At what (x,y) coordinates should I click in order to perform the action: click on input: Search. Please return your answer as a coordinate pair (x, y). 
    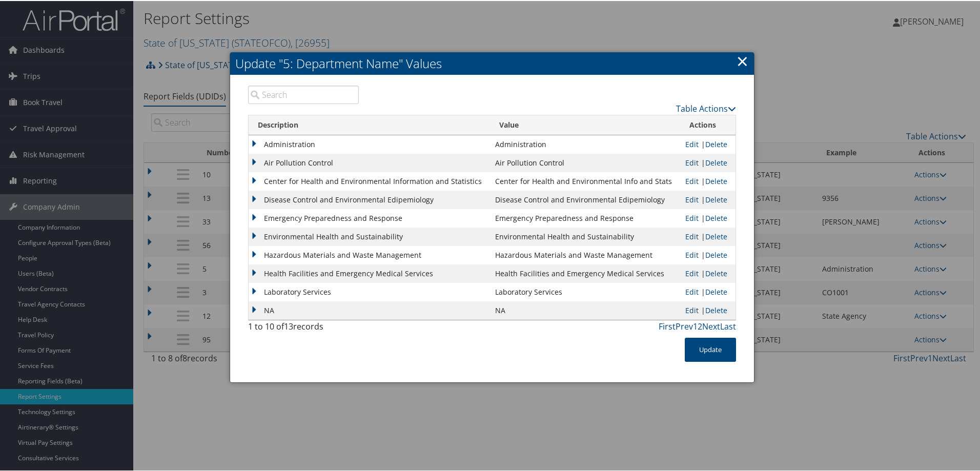
    Looking at the image, I should click on (304, 93).